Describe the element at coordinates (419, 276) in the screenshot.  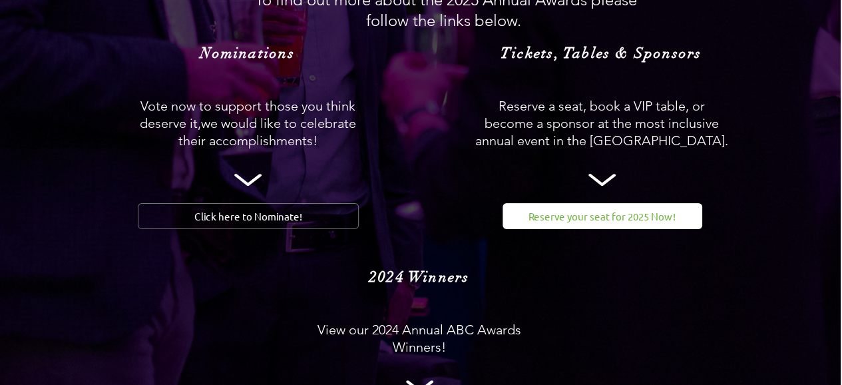
I see `span: 2024 Winners` at that location.